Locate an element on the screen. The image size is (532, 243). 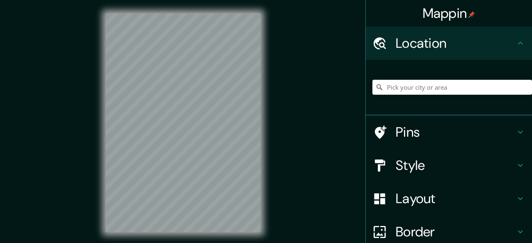
h4: Location is located at coordinates (456, 43).